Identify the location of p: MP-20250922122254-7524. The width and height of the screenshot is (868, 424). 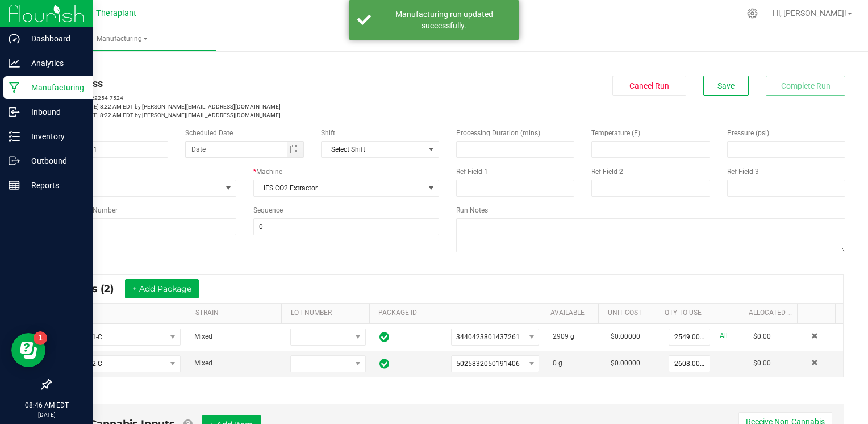
(244, 98).